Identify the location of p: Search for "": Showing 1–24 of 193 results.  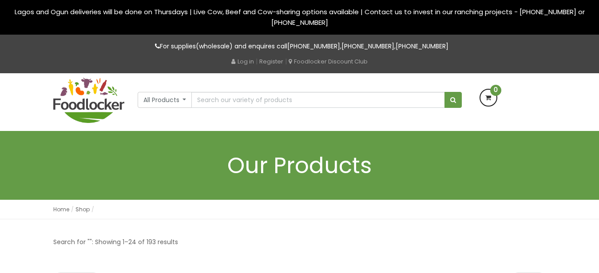
(116, 242).